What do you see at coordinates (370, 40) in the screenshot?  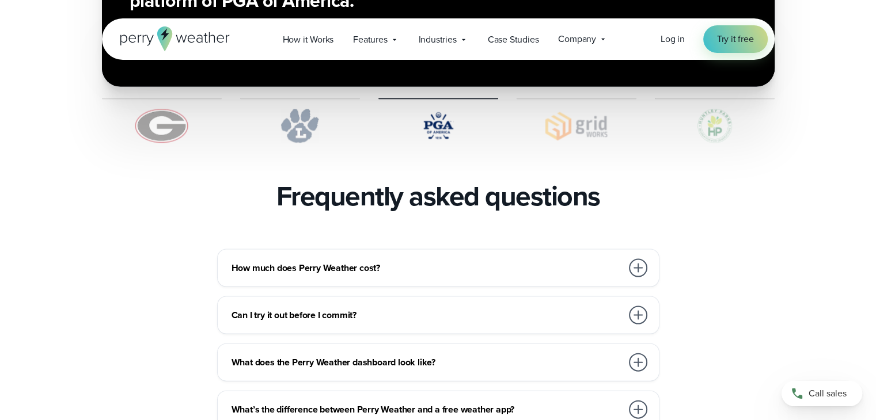 I see `span: Features` at bounding box center [370, 40].